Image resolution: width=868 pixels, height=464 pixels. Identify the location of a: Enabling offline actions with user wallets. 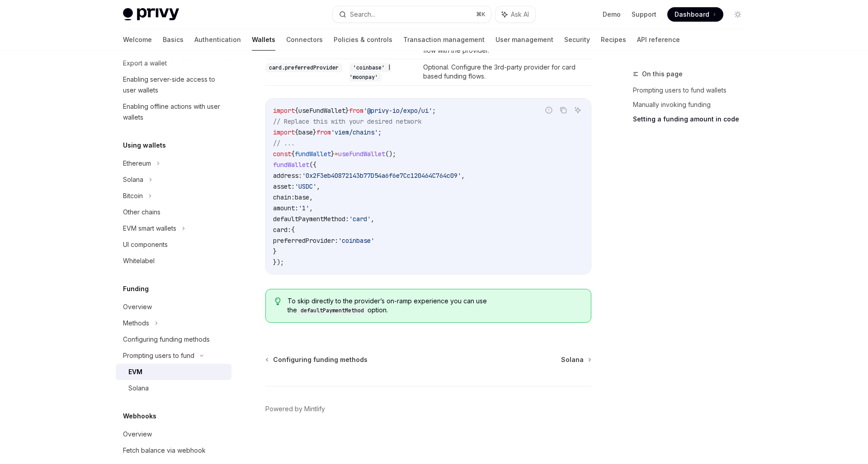
(173, 112).